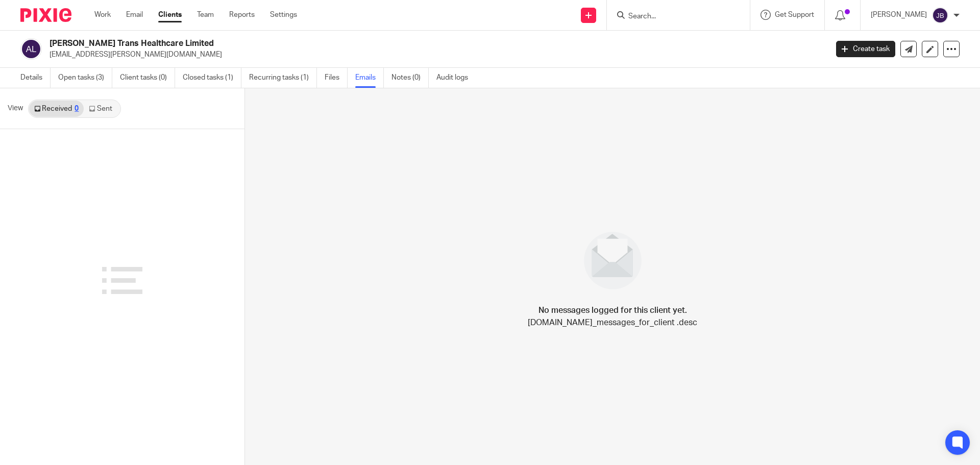  Describe the element at coordinates (613, 261) in the screenshot. I see `img: image` at that location.